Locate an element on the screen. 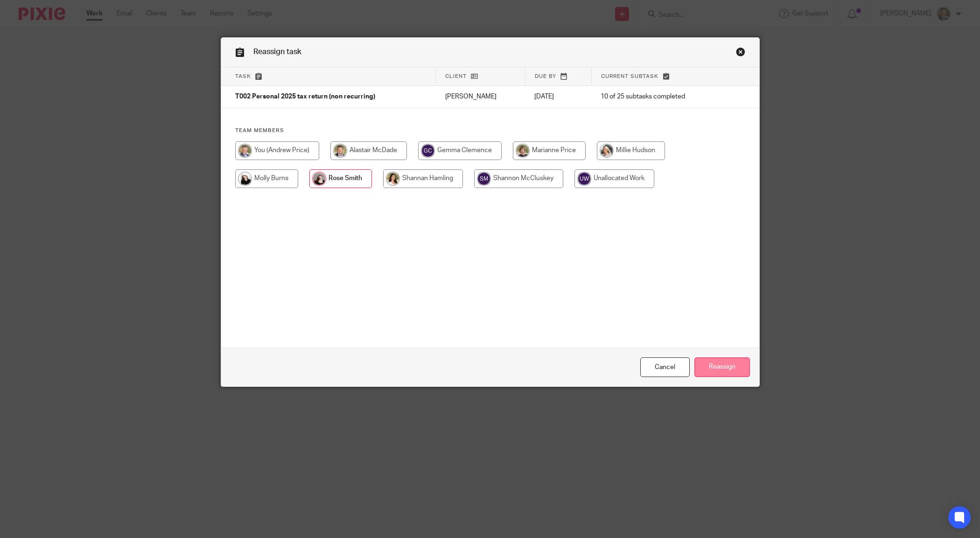  span: Due by is located at coordinates (545, 76).